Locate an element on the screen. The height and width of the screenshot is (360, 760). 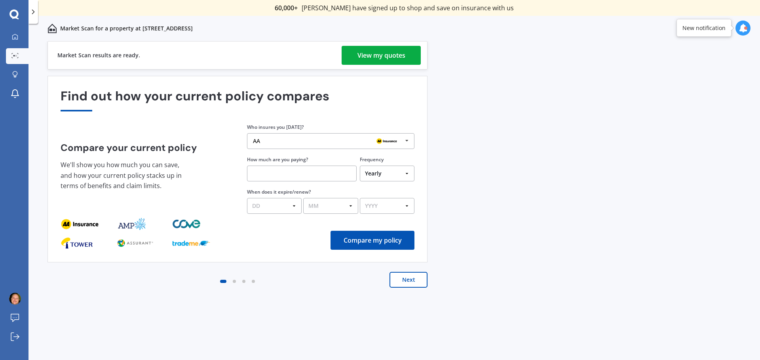
img: ACg8ocJxvI5gfXkFtr7PcVX1K9SCnYpOk7l8xpFZLlyuclT5bVkipIk=s96-c is located at coordinates (15, 299).